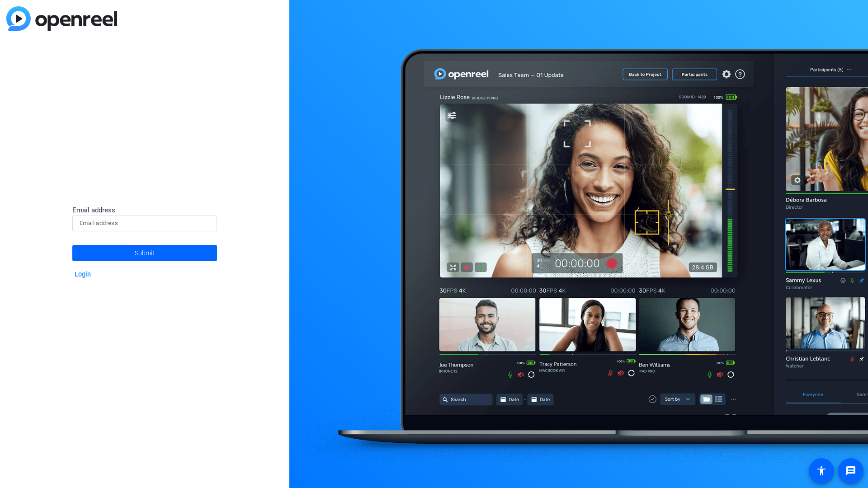 The height and width of the screenshot is (488, 868). Describe the element at coordinates (145, 253) in the screenshot. I see `button: Submit` at that location.